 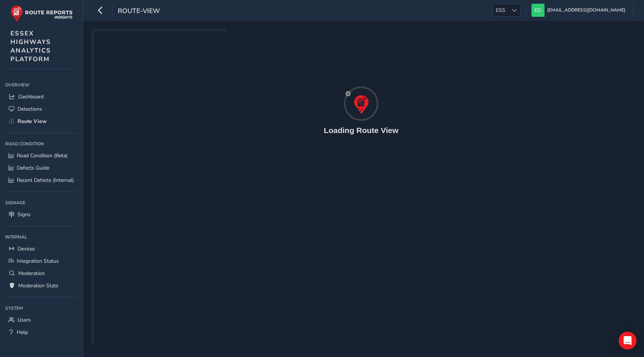 I want to click on a: Road Condition (Beta), so click(x=41, y=156).